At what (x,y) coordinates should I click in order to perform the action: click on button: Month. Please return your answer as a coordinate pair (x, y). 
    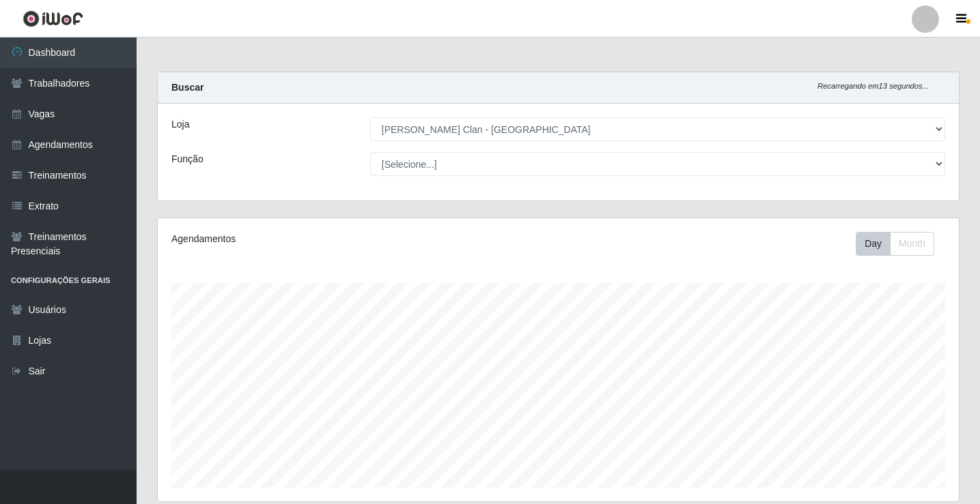
    Looking at the image, I should click on (912, 243).